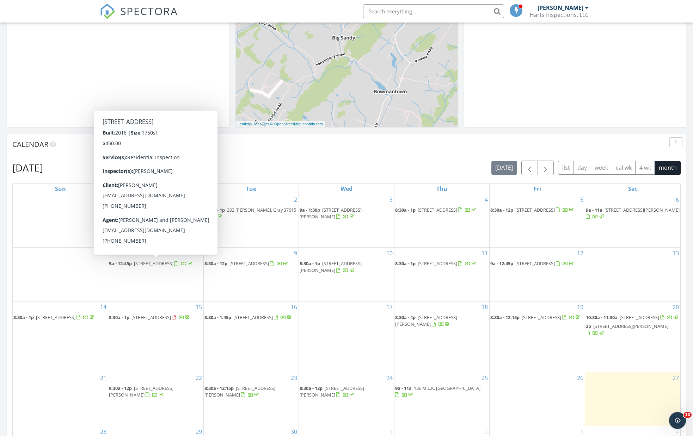  What do you see at coordinates (580, 378) in the screenshot?
I see `a: Go to September 26, 2025` at bounding box center [580, 378].